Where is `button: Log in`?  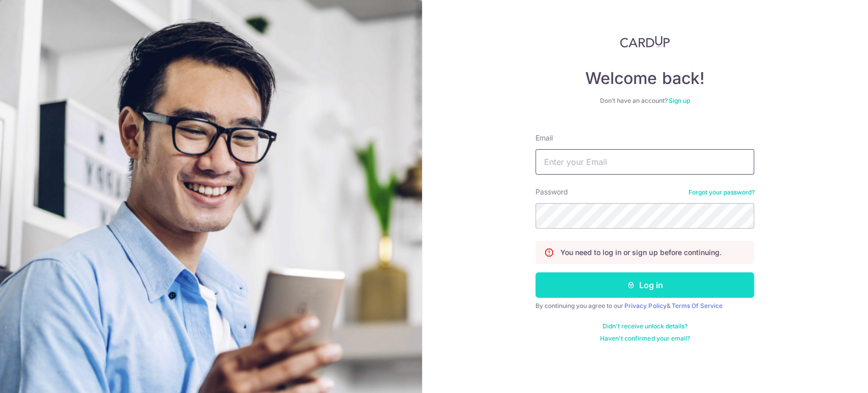
button: Log in is located at coordinates (645, 285).